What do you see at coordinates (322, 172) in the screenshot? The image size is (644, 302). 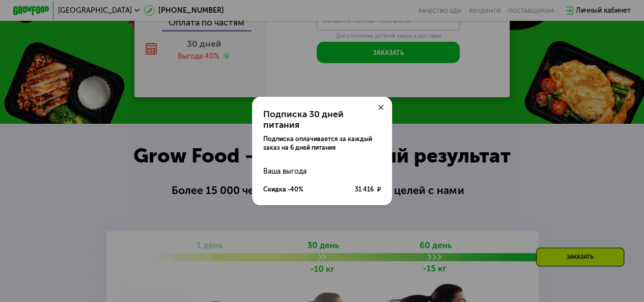 I see `div: Ваша выгода` at bounding box center [322, 172].